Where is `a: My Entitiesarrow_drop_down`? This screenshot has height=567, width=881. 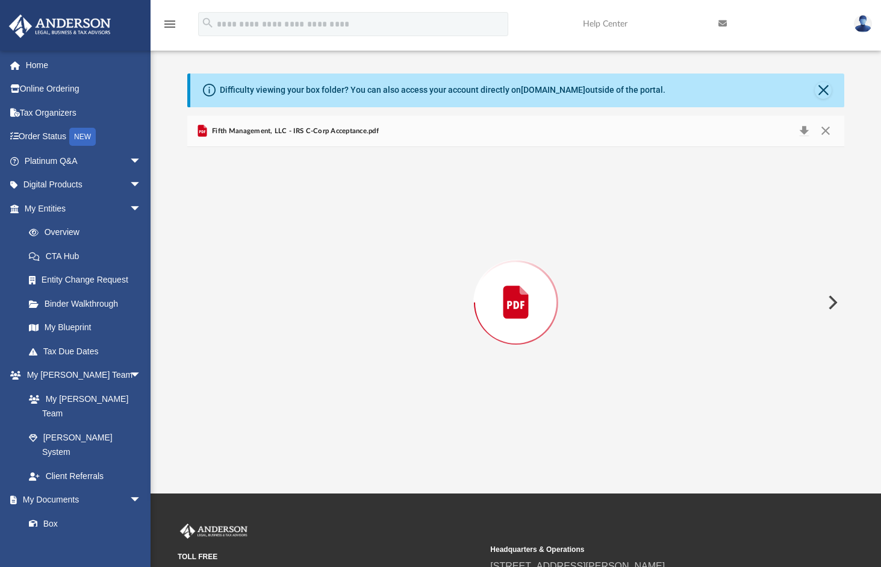 a: My Entitiesarrow_drop_down is located at coordinates (84, 208).